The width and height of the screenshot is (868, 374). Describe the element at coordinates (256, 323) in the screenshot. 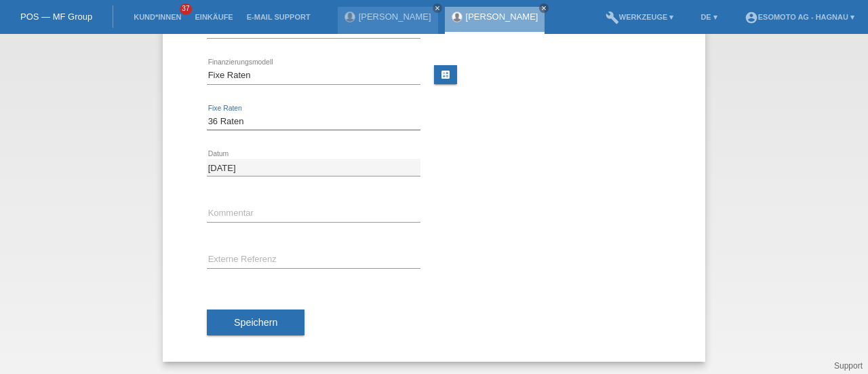

I see `button: Speichern` at that location.